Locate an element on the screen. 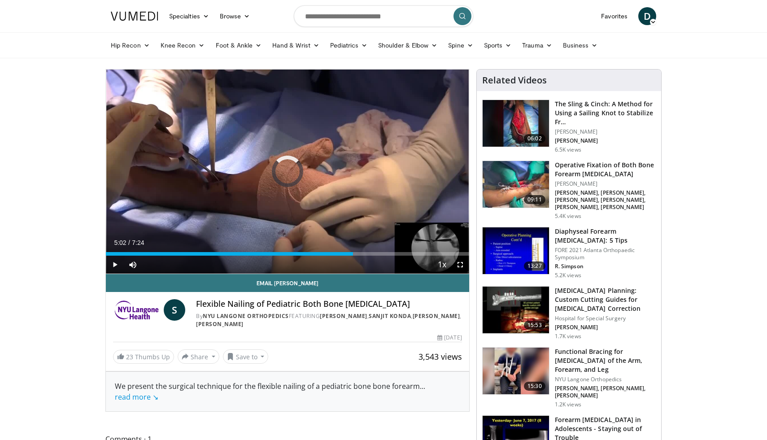 The image size is (767, 440). a: Sanjit Konda is located at coordinates (390, 316).